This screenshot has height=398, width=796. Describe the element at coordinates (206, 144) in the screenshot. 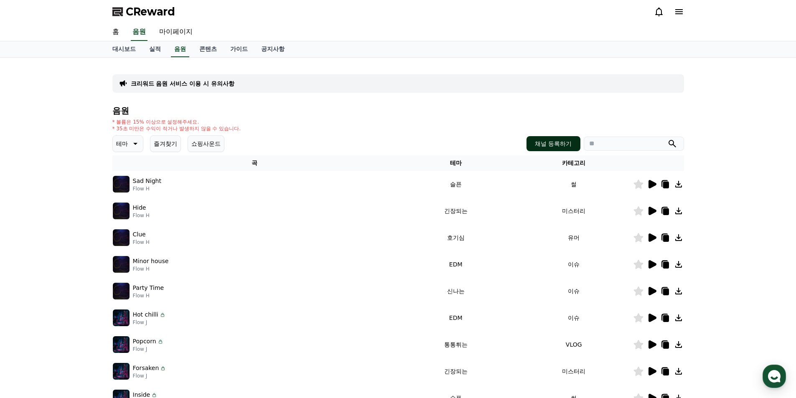

I see `button: 쇼핑사운드` at that location.